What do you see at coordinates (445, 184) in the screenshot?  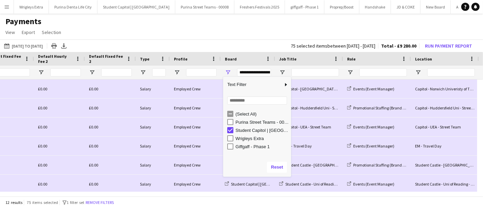 I see `div: Student Castle - Uni of Reading - Freshers Fair` at bounding box center [445, 184].